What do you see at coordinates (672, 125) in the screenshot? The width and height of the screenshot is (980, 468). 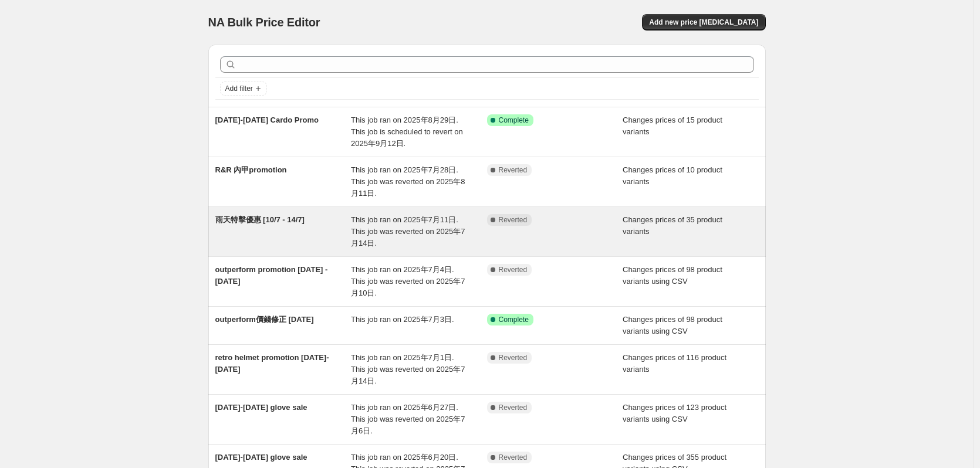 I see `span: Changes prices of 15 product variants` at bounding box center [672, 125].